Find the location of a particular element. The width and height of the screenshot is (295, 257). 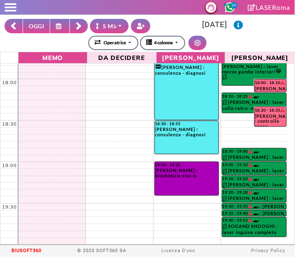

div: 19:35 - 19:40 is located at coordinates (243, 213).